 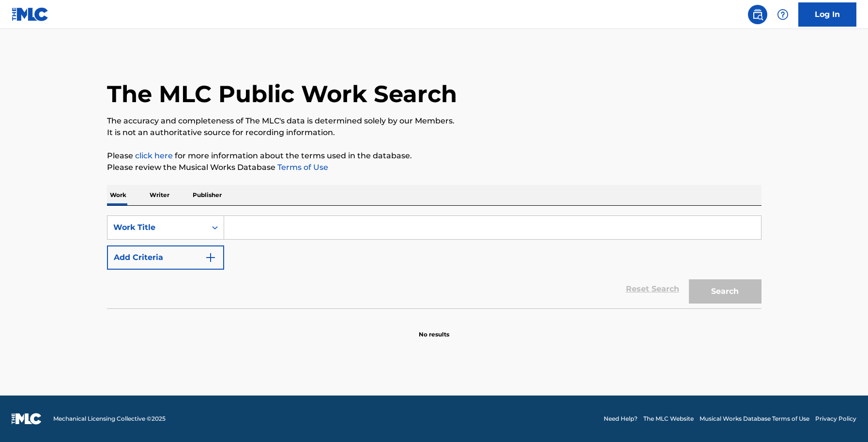 What do you see at coordinates (434, 329) in the screenshot?
I see `p: No results` at bounding box center [434, 329].